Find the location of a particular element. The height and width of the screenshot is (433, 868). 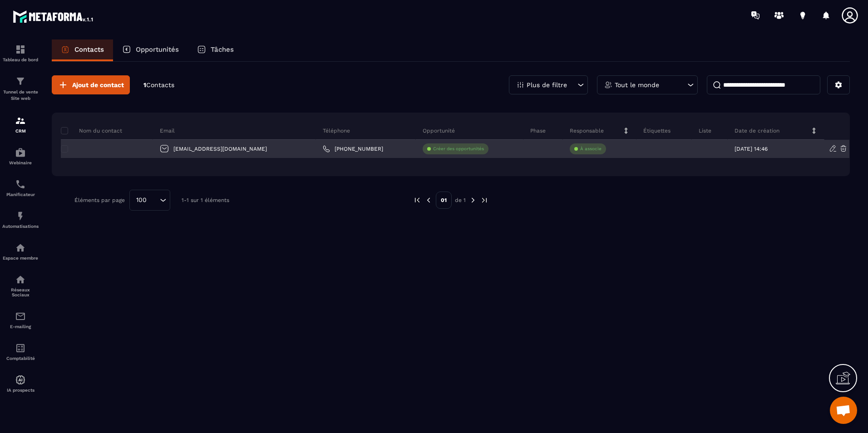

a: automationsautomationsWebinaire is located at coordinates (20, 156).